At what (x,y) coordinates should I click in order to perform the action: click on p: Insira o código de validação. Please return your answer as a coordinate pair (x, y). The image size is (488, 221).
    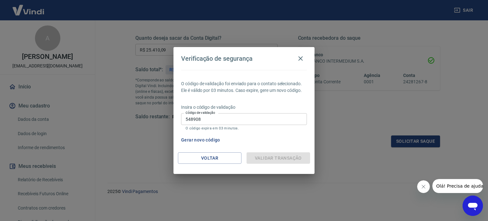
    Looking at the image, I should click on (244, 107).